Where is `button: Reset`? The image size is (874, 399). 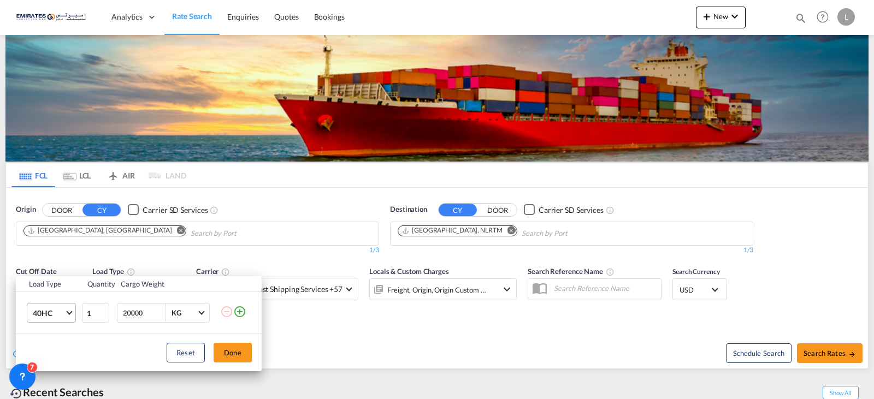 button: Reset is located at coordinates (186, 353).